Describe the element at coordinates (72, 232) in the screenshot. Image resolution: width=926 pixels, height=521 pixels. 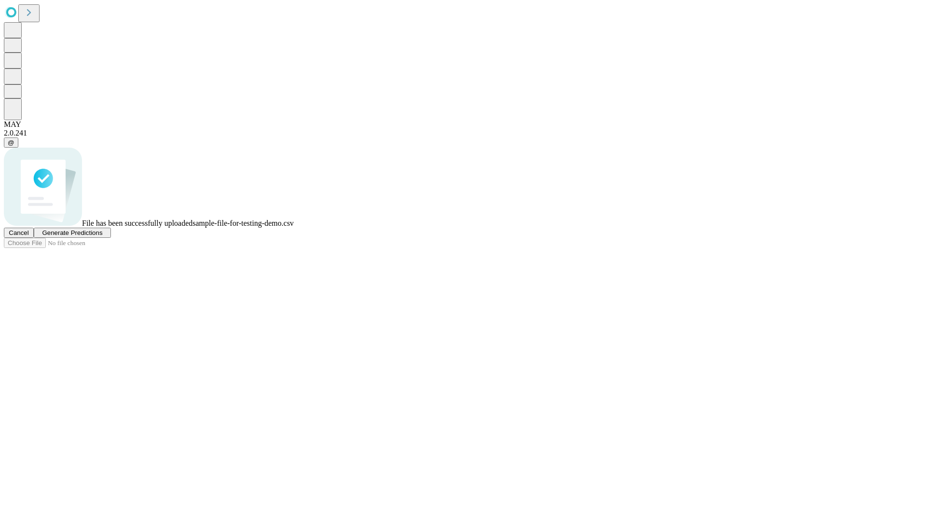
I see `button: Generate Predictions` at that location.